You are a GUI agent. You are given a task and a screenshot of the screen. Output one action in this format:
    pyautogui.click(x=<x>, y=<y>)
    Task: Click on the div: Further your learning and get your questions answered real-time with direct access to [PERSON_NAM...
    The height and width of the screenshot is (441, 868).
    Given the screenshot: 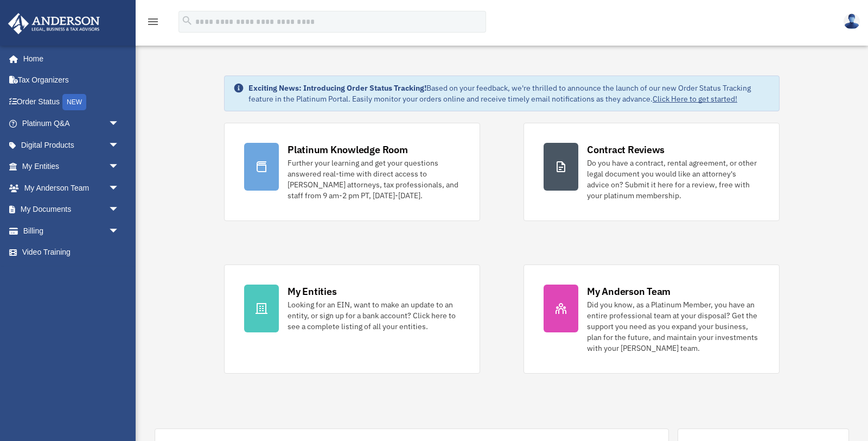 What is the action you would take?
    pyautogui.click(x=374, y=179)
    